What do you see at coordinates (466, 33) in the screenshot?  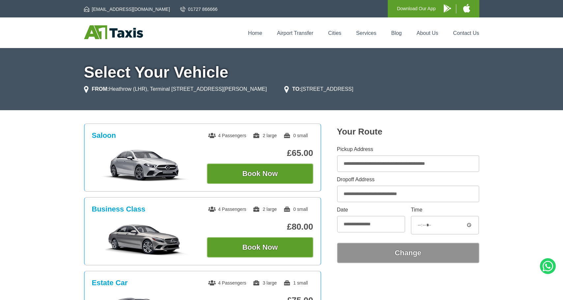 I see `a: Contact Us` at bounding box center [466, 33].